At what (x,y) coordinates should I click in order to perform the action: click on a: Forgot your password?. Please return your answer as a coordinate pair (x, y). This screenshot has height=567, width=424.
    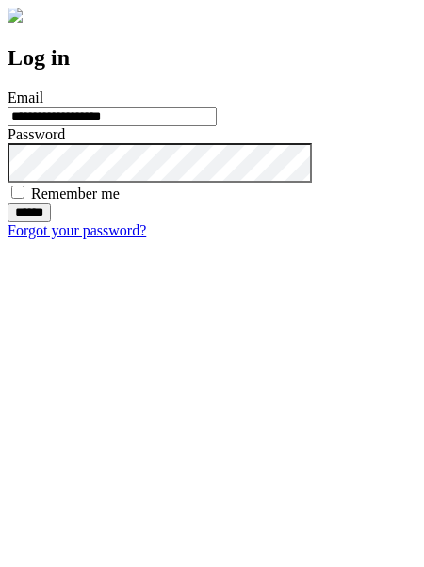
    Looking at the image, I should click on (76, 230).